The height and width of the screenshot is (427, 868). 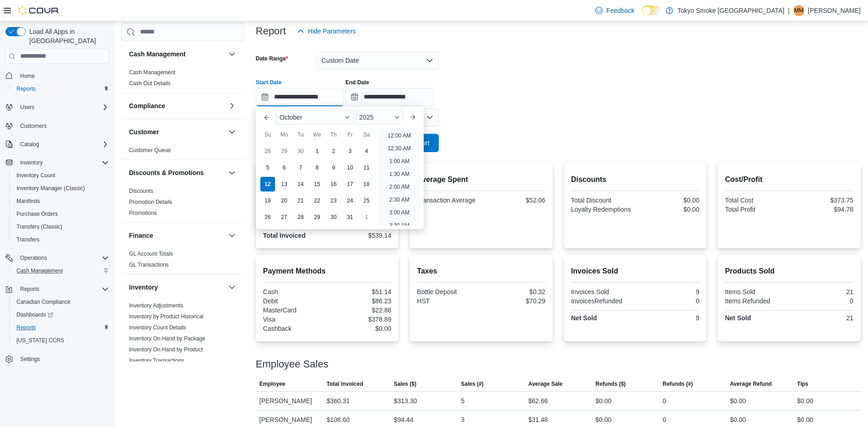 I want to click on button: Custom Date, so click(x=378, y=60).